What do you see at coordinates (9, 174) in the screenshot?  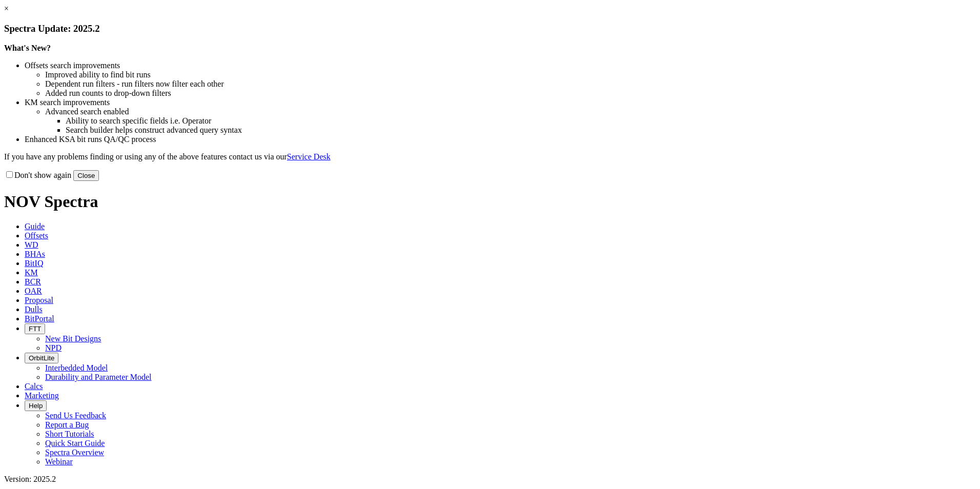 I see `input: Don't show again` at bounding box center [9, 174].